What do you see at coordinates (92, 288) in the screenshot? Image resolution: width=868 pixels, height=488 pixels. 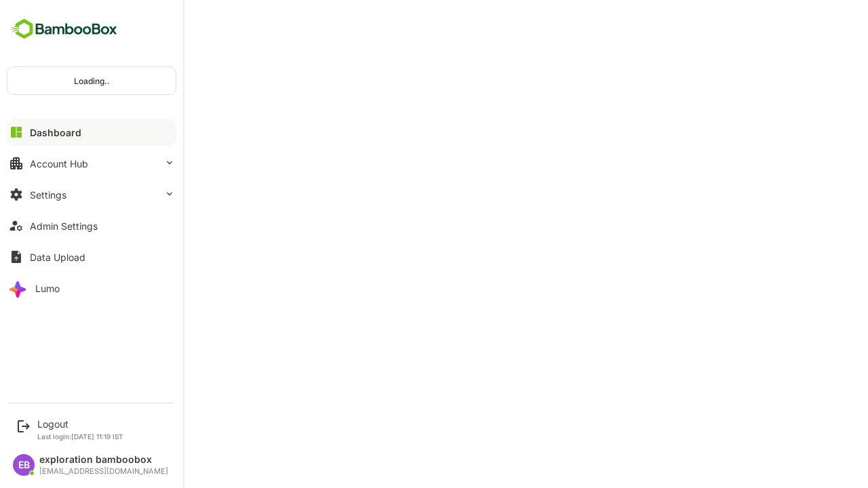 I see `button: Lumo` at bounding box center [92, 288].